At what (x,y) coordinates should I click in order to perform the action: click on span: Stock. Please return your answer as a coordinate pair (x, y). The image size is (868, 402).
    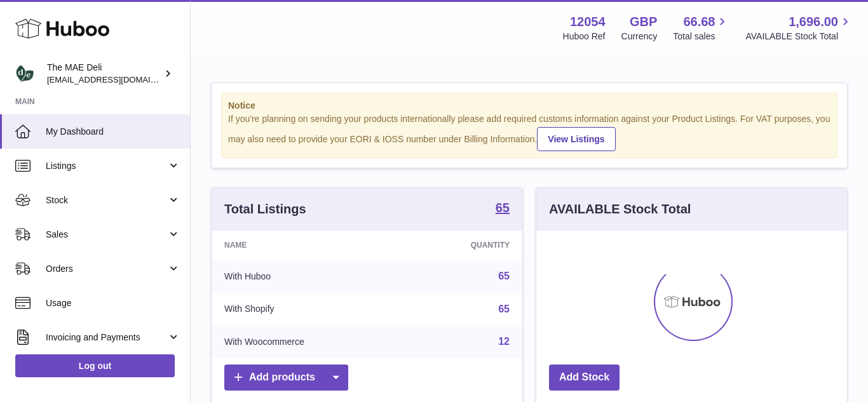
    Looking at the image, I should click on (106, 200).